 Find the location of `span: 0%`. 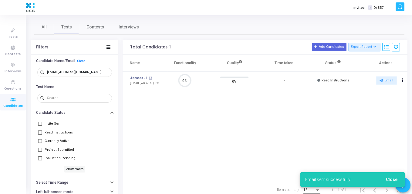

span: 0% is located at coordinates (234, 81).